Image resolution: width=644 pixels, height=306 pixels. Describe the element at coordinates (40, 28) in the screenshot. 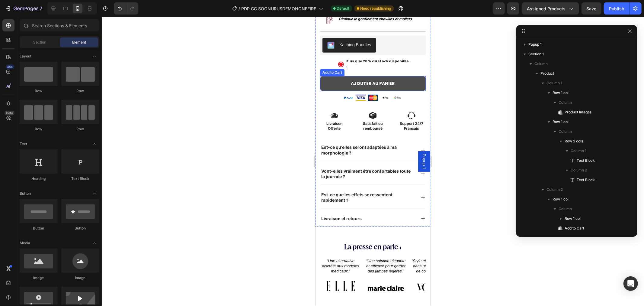

I see `div: Kaching Bundles` at that location.